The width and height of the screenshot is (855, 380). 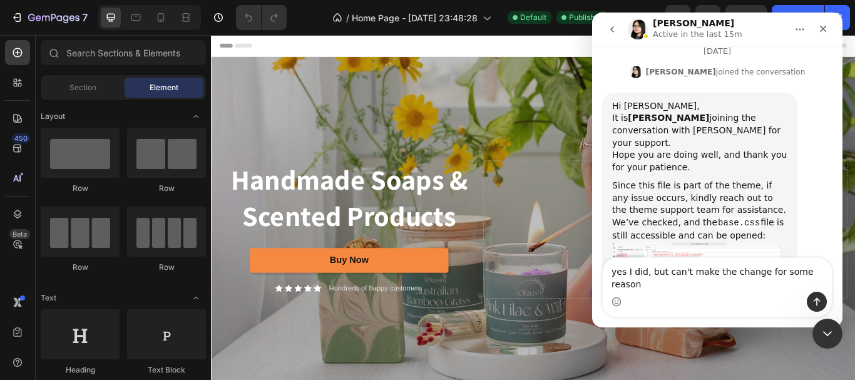 What do you see at coordinates (166, 370) in the screenshot?
I see `div: Text Block` at bounding box center [166, 370].